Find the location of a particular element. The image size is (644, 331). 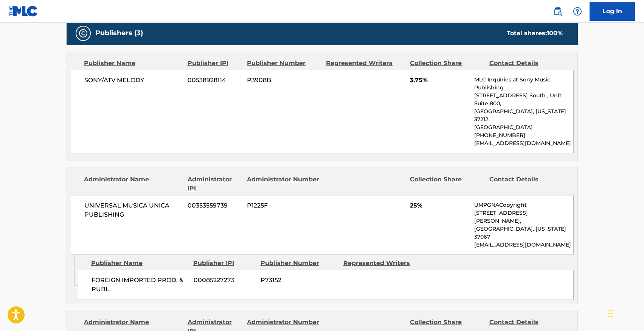

img: MLC Logo is located at coordinates (23, 11).